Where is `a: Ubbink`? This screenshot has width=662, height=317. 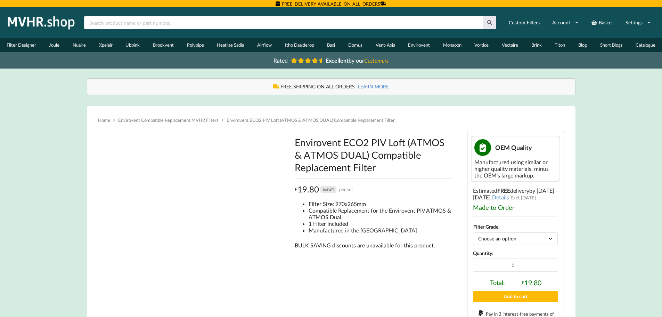 a: Ubbink is located at coordinates (133, 45).